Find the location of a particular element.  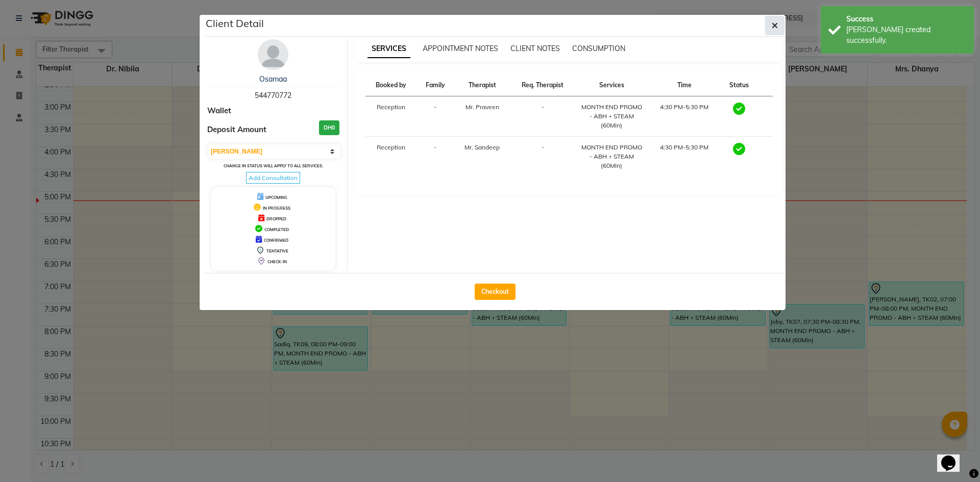

span: IN PROGRESS is located at coordinates (276, 208).